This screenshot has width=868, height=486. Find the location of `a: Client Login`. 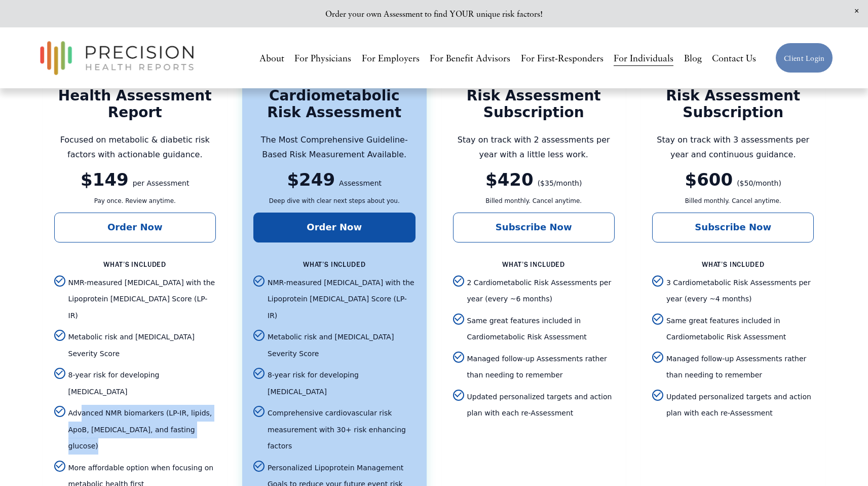

a: Client Login is located at coordinates (804, 58).